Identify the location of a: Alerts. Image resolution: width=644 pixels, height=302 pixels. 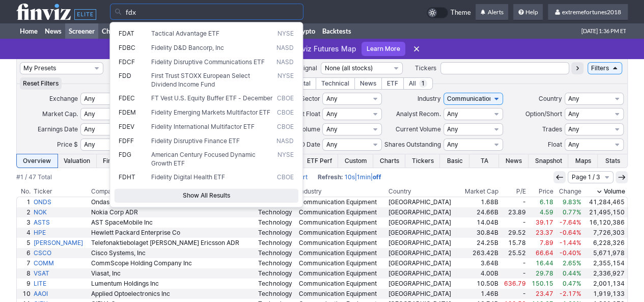
(492, 12).